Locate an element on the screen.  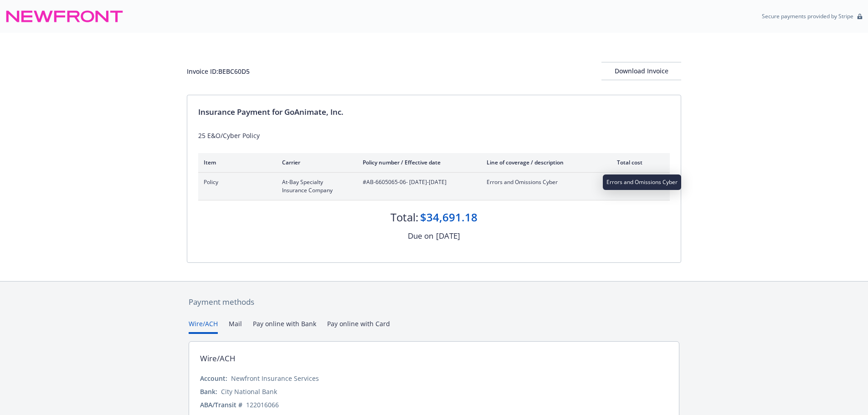
span: Policy is located at coordinates (235, 182).